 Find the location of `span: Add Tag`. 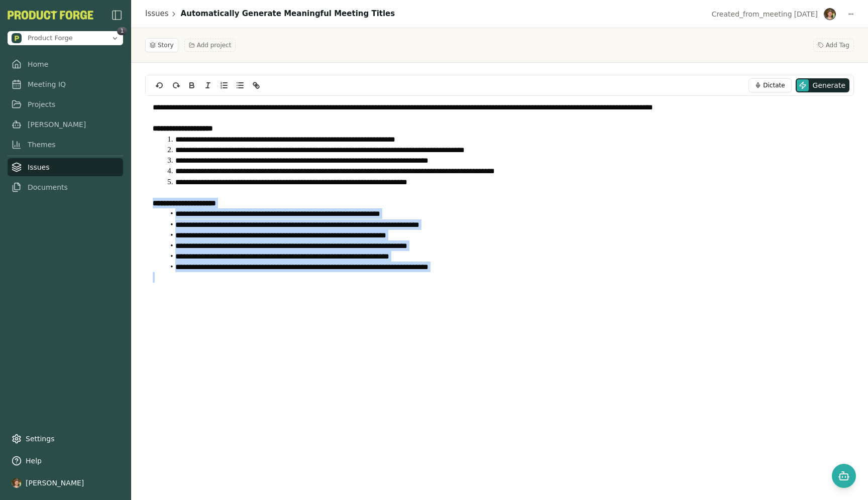

span: Add Tag is located at coordinates (837, 45).